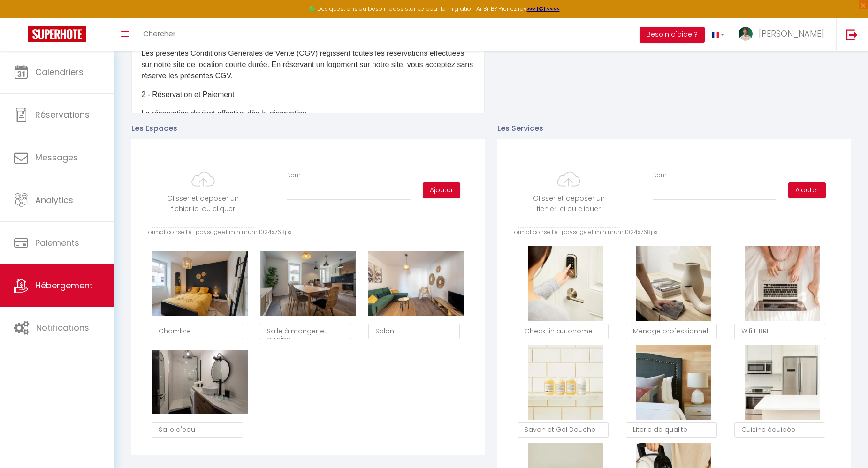 This screenshot has width=868, height=468. Describe the element at coordinates (307, 95) in the screenshot. I see `p: 2 - Réservation et Paiement` at that location.